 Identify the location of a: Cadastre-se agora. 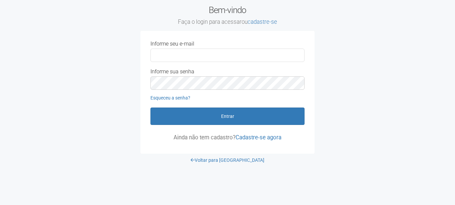
(259, 137).